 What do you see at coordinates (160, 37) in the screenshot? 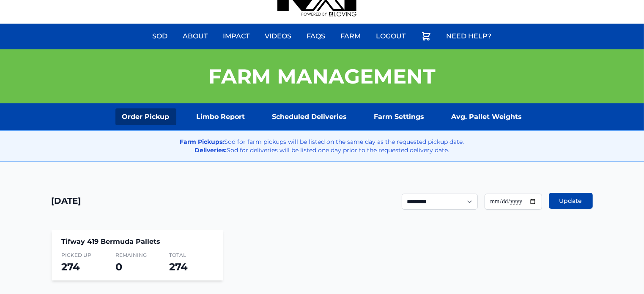
I see `a: Sod` at bounding box center [160, 37].